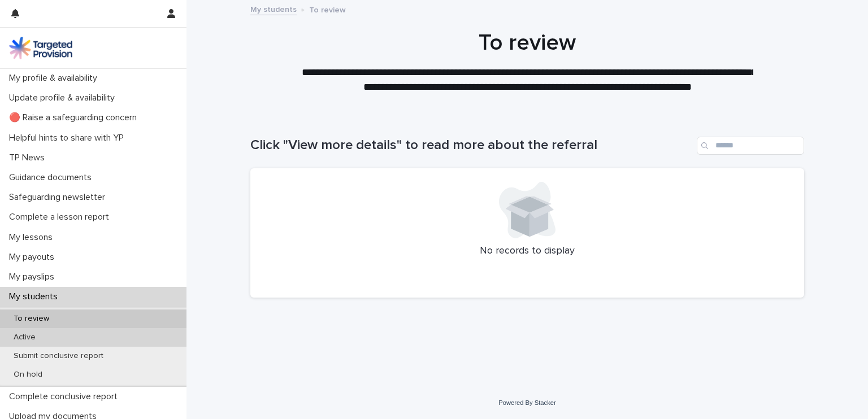  What do you see at coordinates (528, 43) in the screenshot?
I see `h1: To review` at bounding box center [528, 43].